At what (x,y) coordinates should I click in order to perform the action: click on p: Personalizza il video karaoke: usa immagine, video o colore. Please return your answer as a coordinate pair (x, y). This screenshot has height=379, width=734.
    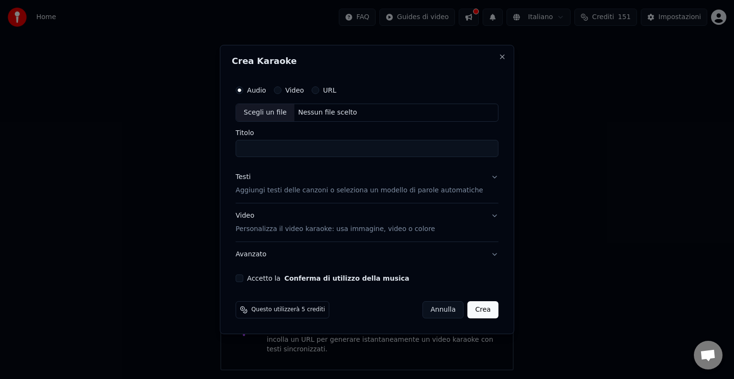
    Looking at the image, I should click on (335, 229).